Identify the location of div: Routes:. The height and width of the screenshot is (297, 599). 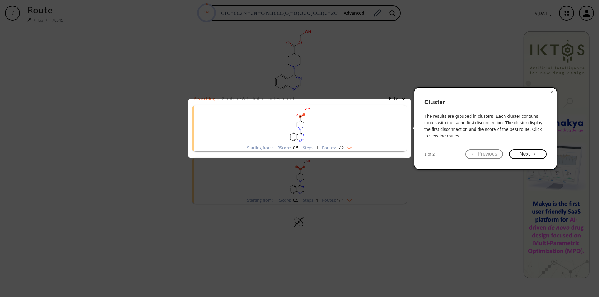
(337, 148).